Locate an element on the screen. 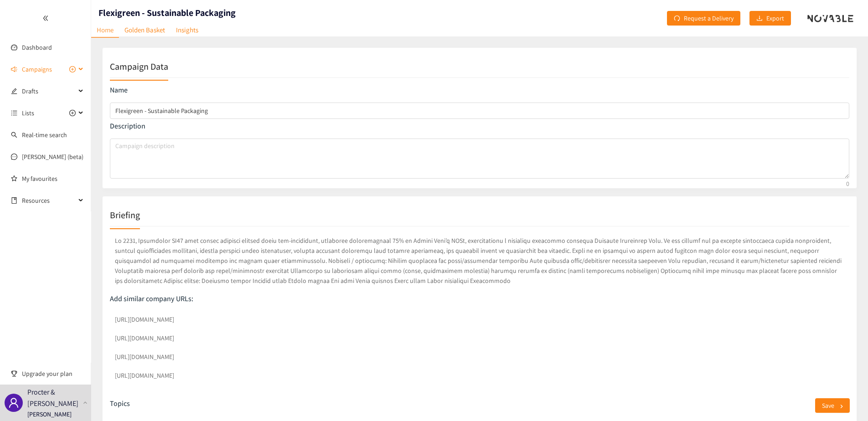 The width and height of the screenshot is (868, 421). a: Golden Basket is located at coordinates (144, 30).